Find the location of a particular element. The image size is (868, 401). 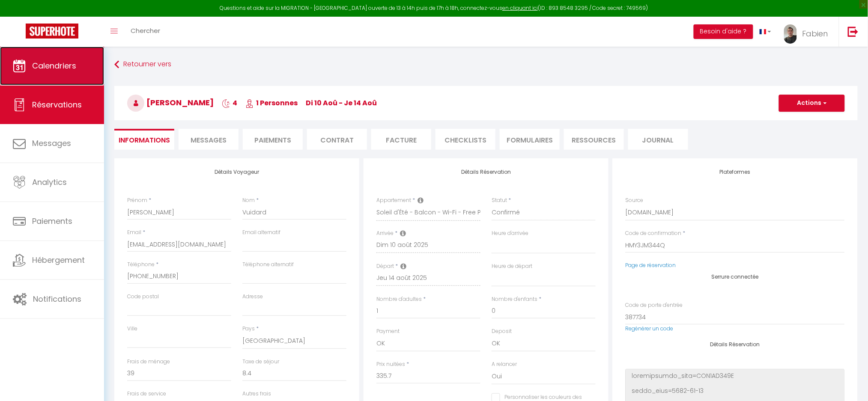

button: Besoin d'aide ? is located at coordinates (723, 32).